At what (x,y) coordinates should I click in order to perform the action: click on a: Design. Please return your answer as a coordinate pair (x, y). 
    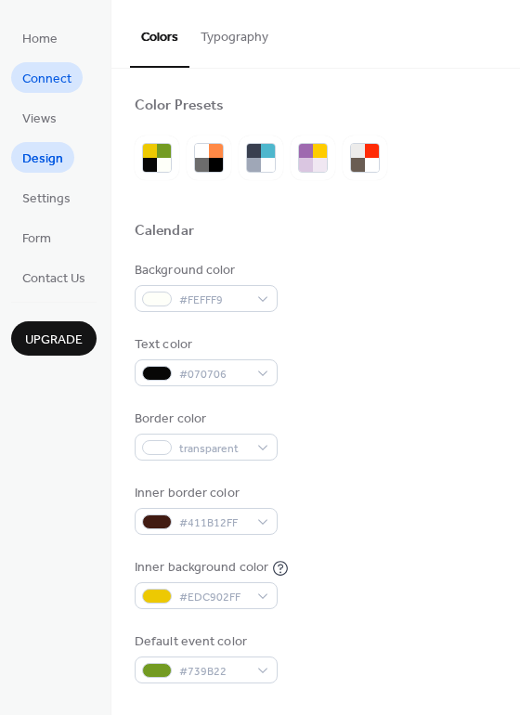
    Looking at the image, I should click on (43, 157).